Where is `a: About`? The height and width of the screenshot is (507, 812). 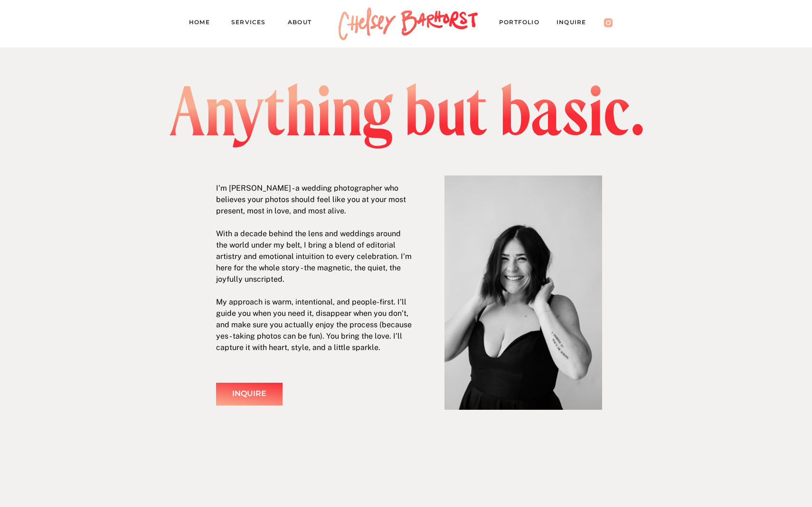
a: About is located at coordinates (304, 24).